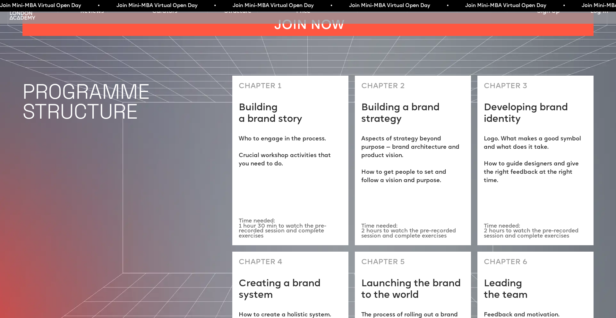 This screenshot has height=318, width=616. Describe the element at coordinates (413, 114) in the screenshot. I see `h2: Building a brand strategy` at that location.